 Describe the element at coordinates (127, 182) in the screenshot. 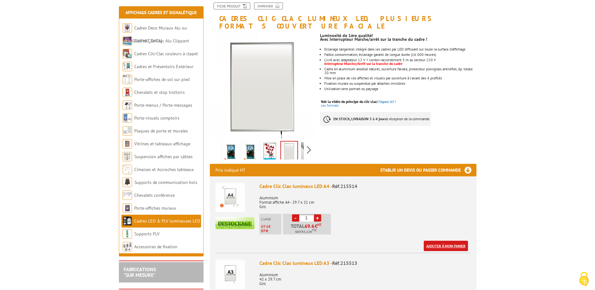

I see `img: Supports de communication bois` at that location.